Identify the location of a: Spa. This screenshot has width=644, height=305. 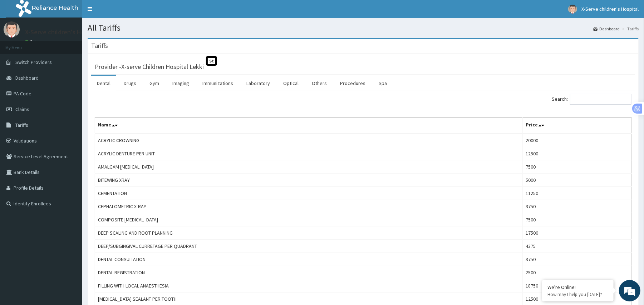
(382, 83).